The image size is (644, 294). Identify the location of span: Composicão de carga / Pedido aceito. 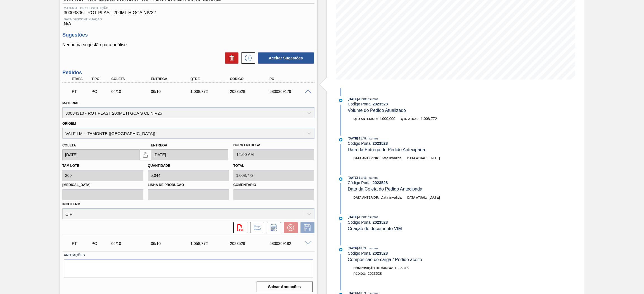
(385, 260).